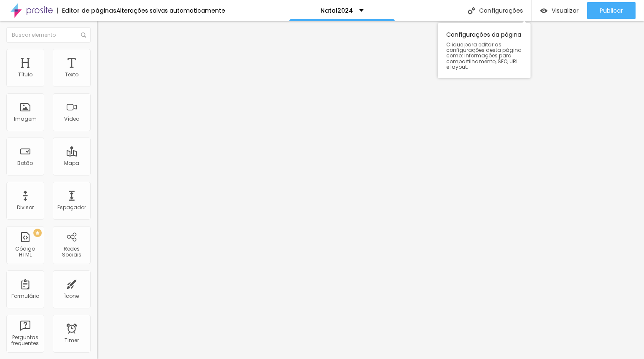 This screenshot has height=359, width=644. Describe the element at coordinates (72, 163) in the screenshot. I see `div: Mapa` at that location.